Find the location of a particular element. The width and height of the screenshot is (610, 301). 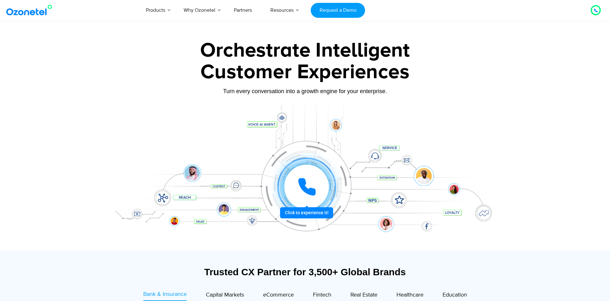

span: eCommerce is located at coordinates (278, 295).